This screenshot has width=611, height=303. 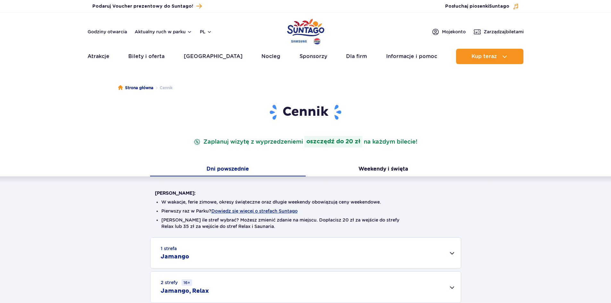 I want to click on a: Atrakcje, so click(x=98, y=56).